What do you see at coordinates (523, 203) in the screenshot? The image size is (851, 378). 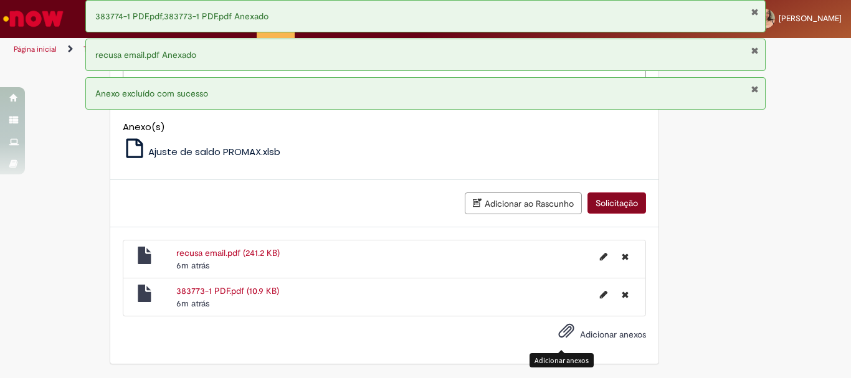 I see `button: Adicionar ao Rascunho` at bounding box center [523, 203].